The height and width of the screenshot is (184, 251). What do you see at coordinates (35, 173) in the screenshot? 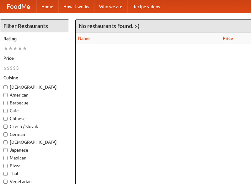
I see `label: Thai` at bounding box center [35, 173].